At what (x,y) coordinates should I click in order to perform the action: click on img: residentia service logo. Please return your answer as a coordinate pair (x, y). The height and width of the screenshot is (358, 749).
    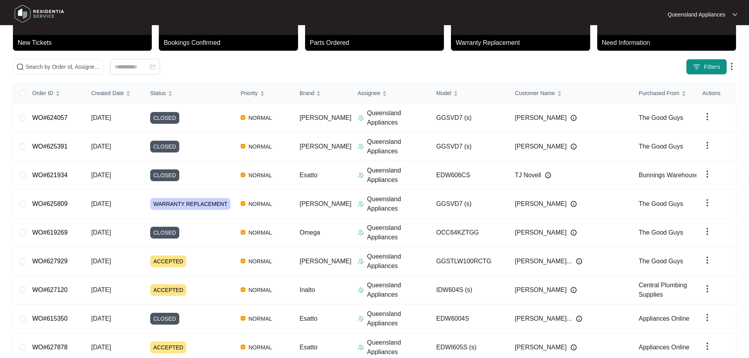
    Looking at the image, I should click on (39, 14).